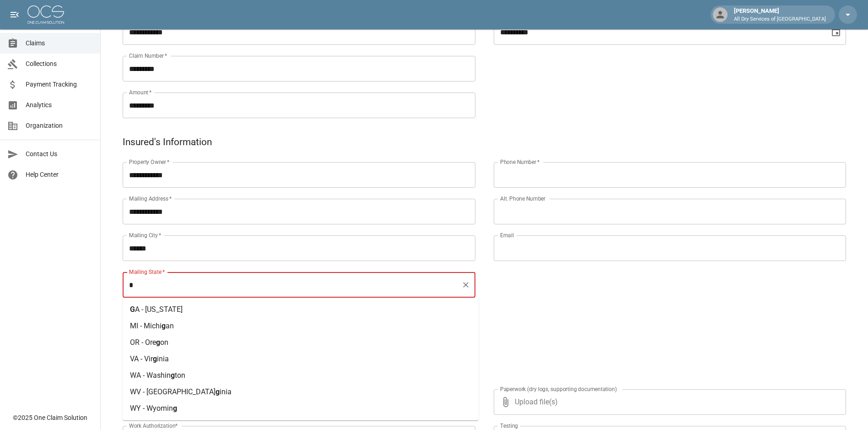 The height and width of the screenshot is (430, 868). I want to click on label: Mailing Address, so click(150, 198).